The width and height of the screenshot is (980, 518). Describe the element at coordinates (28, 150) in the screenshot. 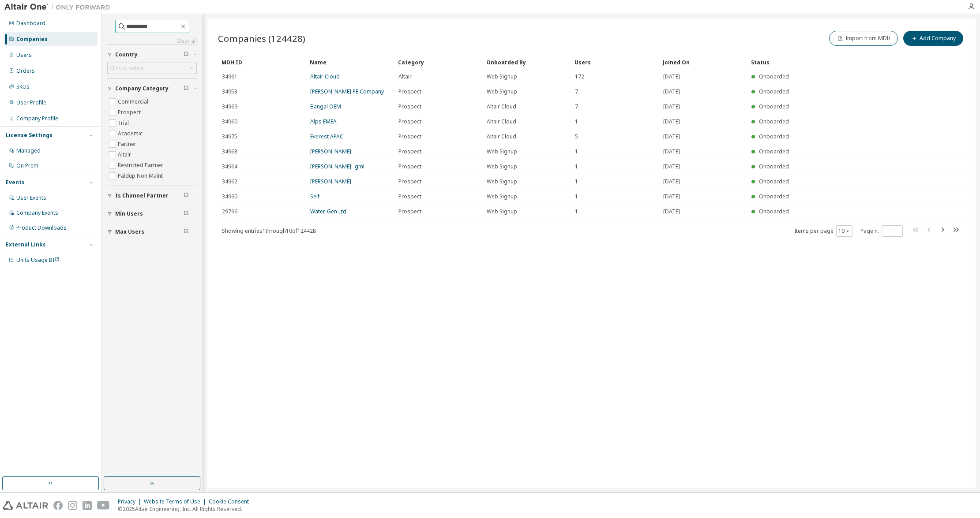

I see `div: Managed` at that location.